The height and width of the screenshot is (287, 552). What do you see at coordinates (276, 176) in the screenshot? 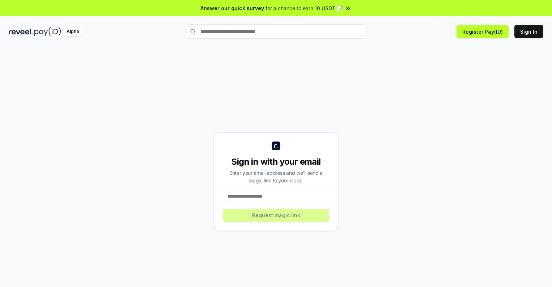
I see `div: Enter your email address and we’ll send a magic link to your inbox.` at bounding box center [276, 176].